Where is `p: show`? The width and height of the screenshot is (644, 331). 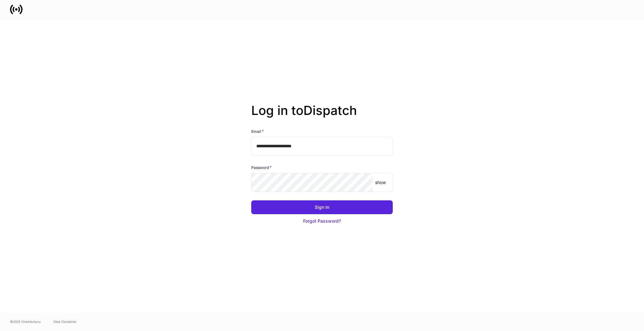 p: show is located at coordinates (380, 183).